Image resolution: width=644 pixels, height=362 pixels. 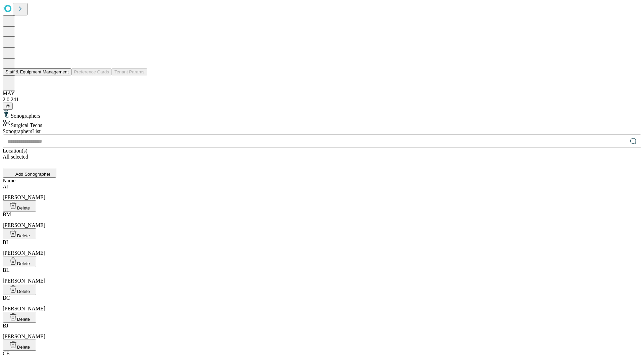 What do you see at coordinates (30, 173) in the screenshot?
I see `button: Add Sonographer` at bounding box center [30, 173].